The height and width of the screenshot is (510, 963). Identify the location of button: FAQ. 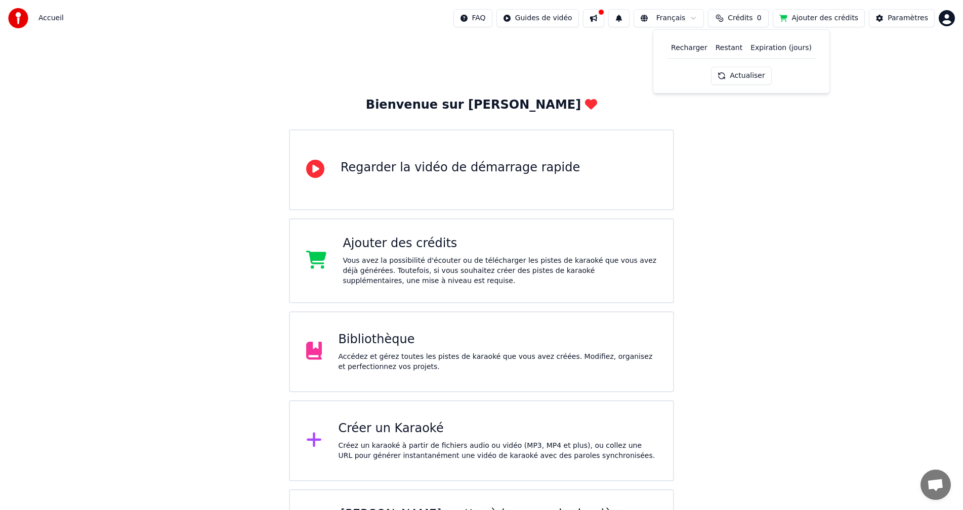
(473, 18).